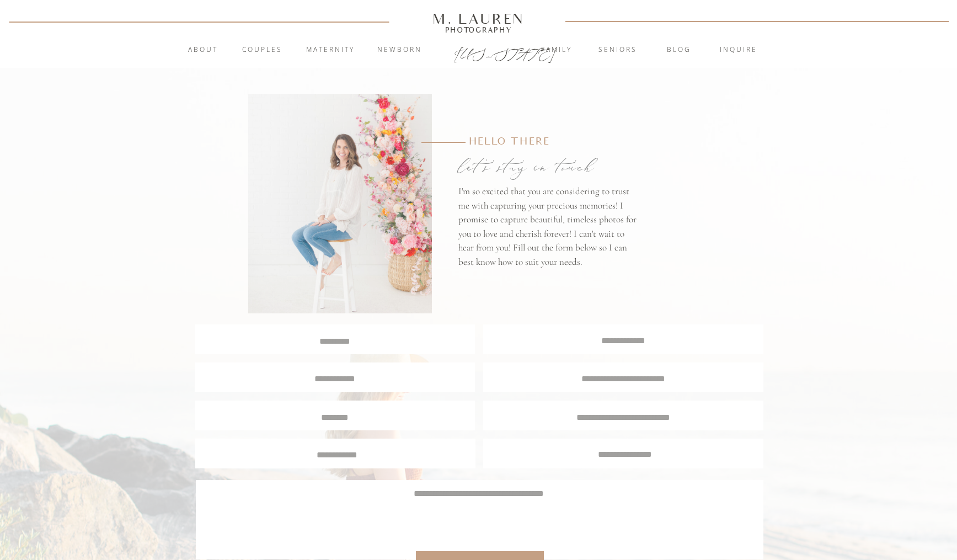 This screenshot has width=957, height=560. What do you see at coordinates (203, 50) in the screenshot?
I see `nav: About` at bounding box center [203, 50].